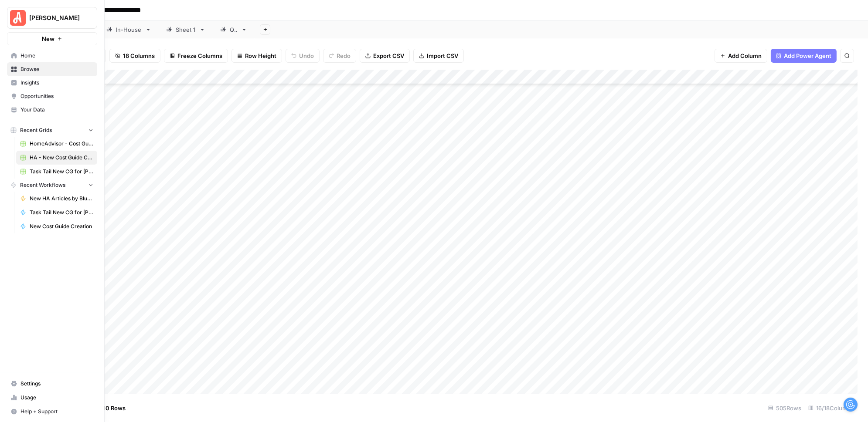 The height and width of the screenshot is (422, 868). I want to click on span: New HA Articles by Blueprint, so click(61, 199).